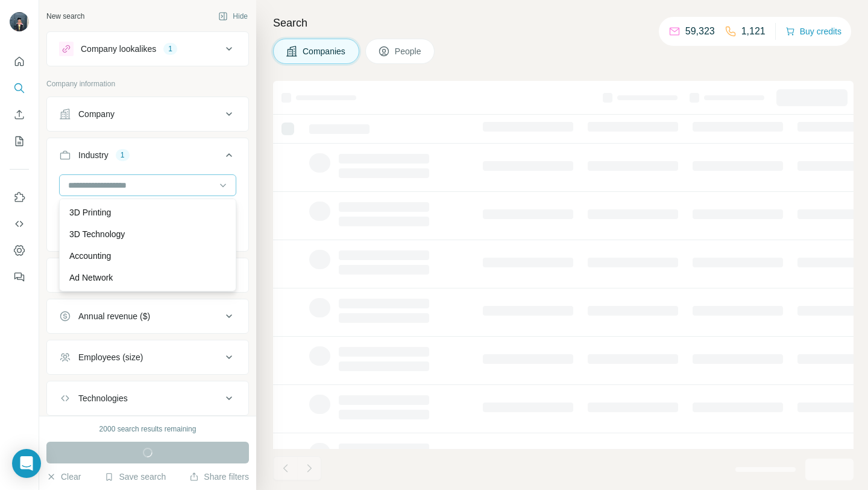  What do you see at coordinates (93, 155) in the screenshot?
I see `div: Industry` at bounding box center [93, 155].